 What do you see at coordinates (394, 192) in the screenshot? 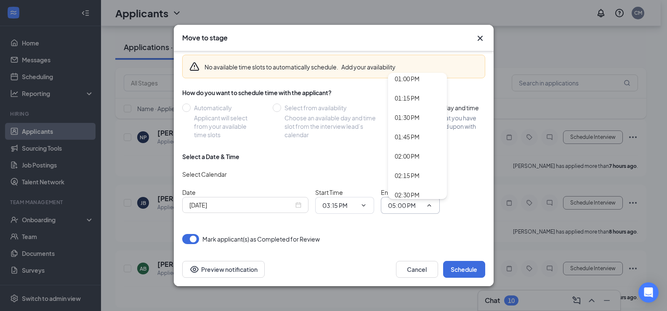
I see `span: End Time` at bounding box center [394, 192].